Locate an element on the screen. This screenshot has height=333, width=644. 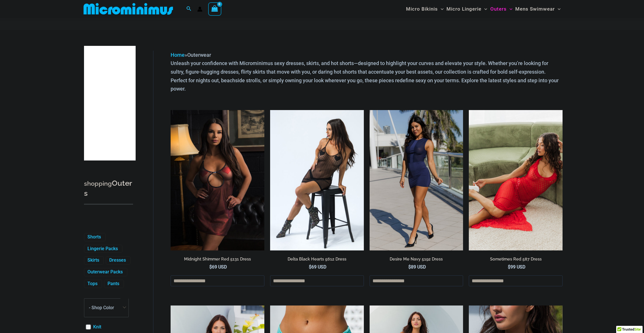
h2: Delta Black Hearts 5612 Dress is located at coordinates (317, 259).